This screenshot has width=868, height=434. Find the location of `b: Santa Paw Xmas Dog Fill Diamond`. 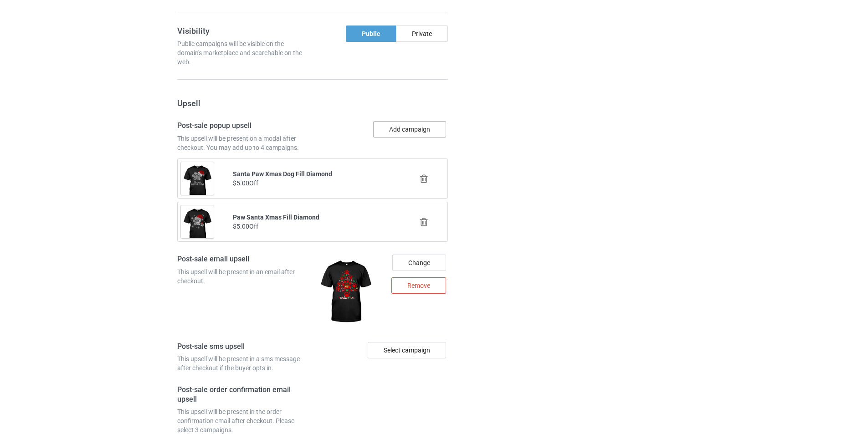

b: Santa Paw Xmas Dog Fill Diamond is located at coordinates (282, 174).